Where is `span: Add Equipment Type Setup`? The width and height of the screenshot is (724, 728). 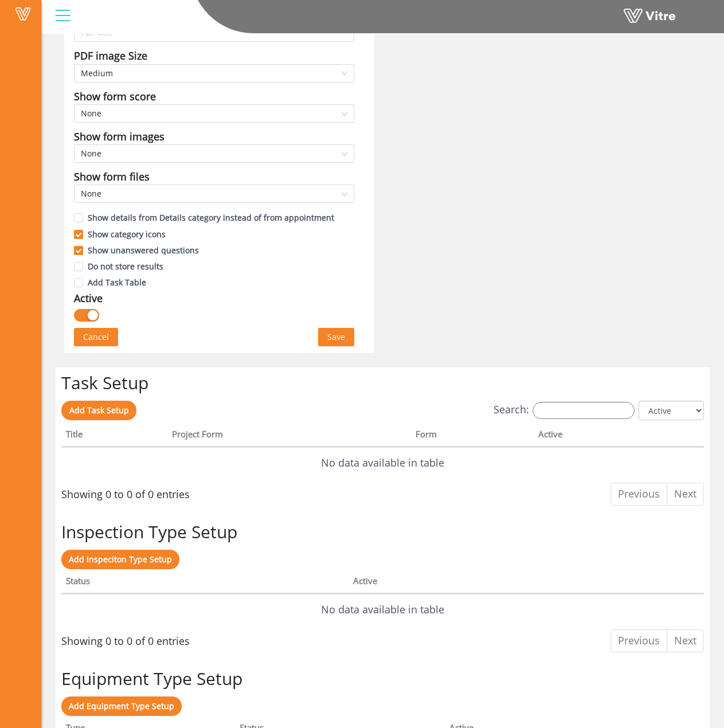 span: Add Equipment Type Setup is located at coordinates (122, 706).